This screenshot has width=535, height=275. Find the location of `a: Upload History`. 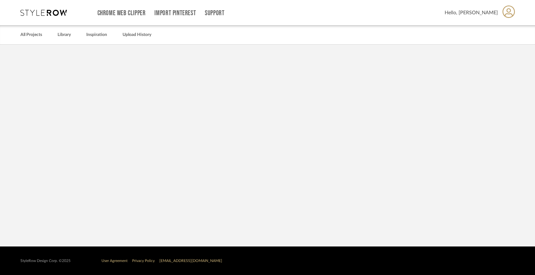

a: Upload History is located at coordinates (137, 35).